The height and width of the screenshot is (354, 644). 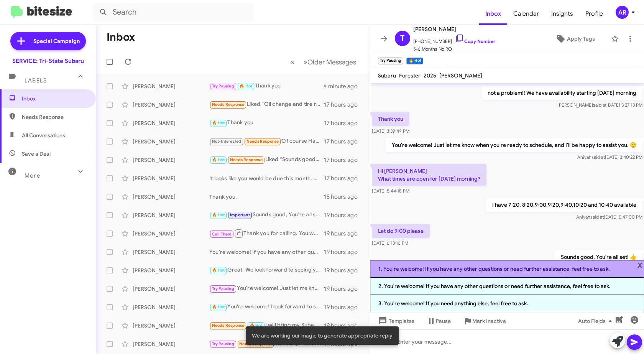 What do you see at coordinates (507, 303) in the screenshot?
I see `li: 3. You're welcome! If you need anything else, feel free to ask.` at bounding box center [507, 303].